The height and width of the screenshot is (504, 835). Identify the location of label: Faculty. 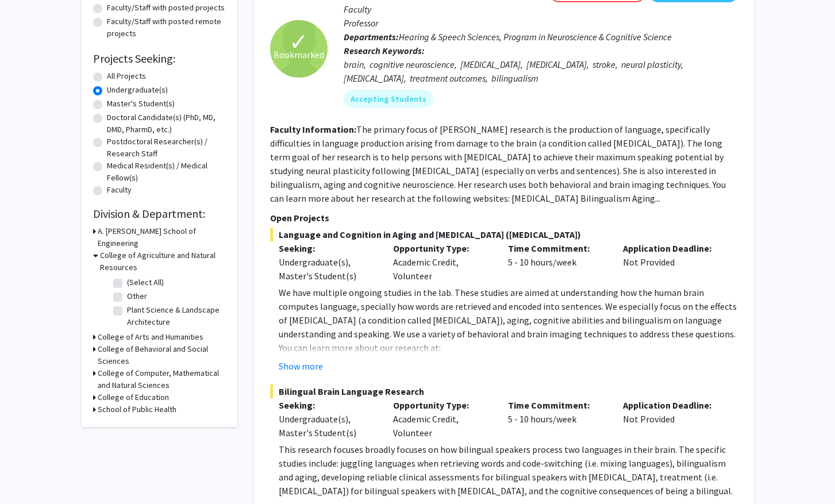
(119, 190).